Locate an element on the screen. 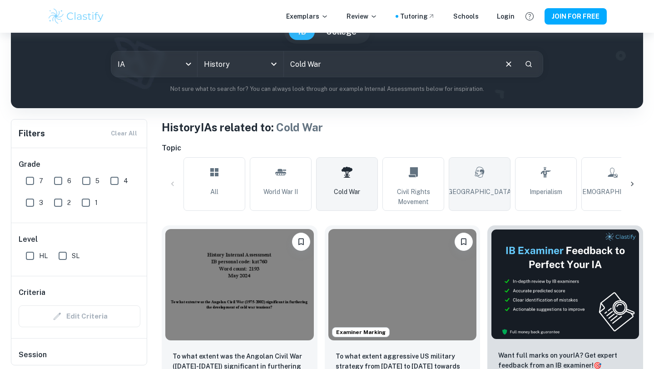 The height and width of the screenshot is (369, 654). span: All is located at coordinates (214, 192).